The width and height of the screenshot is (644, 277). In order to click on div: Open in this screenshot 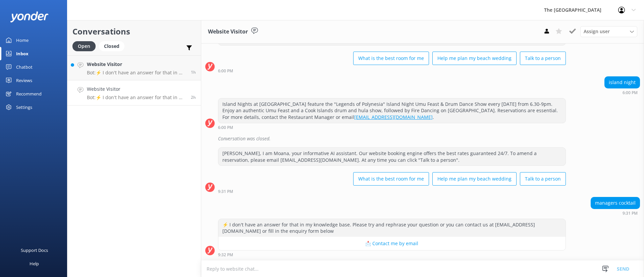, I will do `click(84, 46)`.